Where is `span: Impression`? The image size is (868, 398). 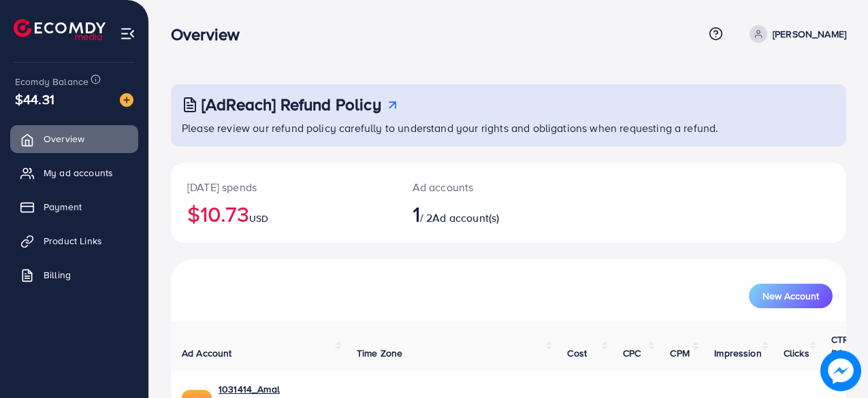
span: Impression is located at coordinates (739, 353).